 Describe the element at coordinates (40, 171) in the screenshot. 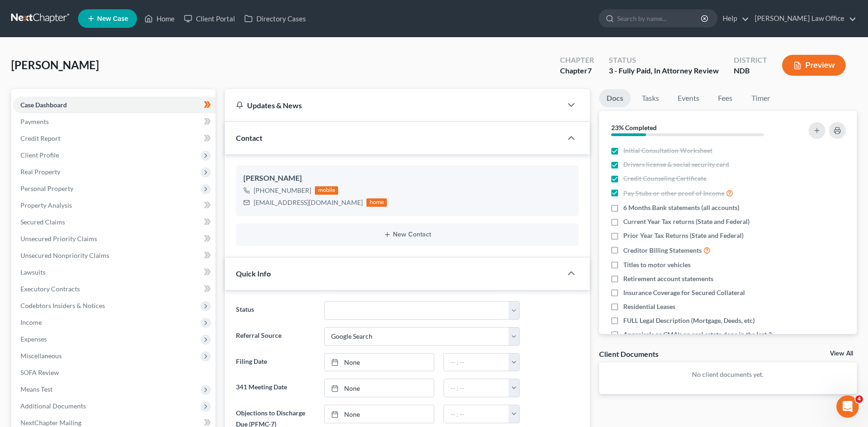

I see `span: Real Property` at that location.